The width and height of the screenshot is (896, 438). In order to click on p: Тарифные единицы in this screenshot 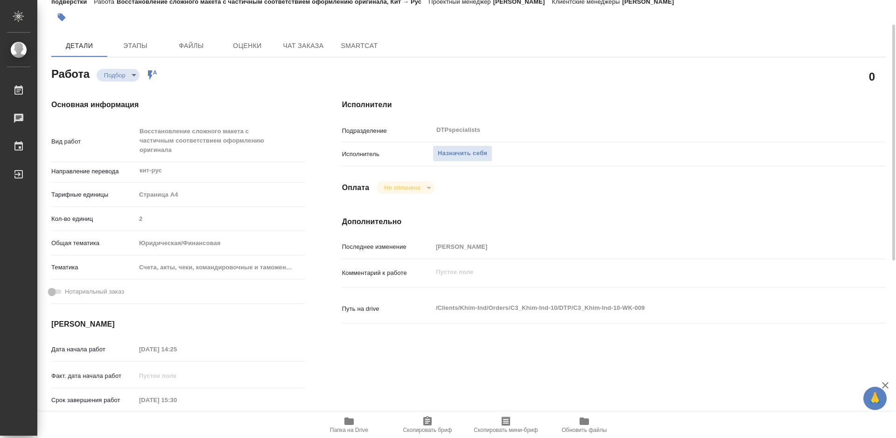, I will do `click(93, 195)`.